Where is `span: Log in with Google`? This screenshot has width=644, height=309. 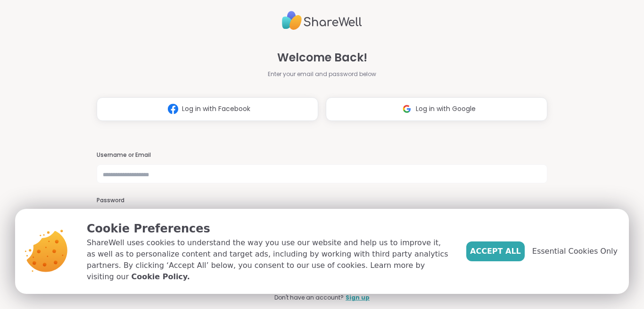
span: Log in with Google is located at coordinates (446, 108).